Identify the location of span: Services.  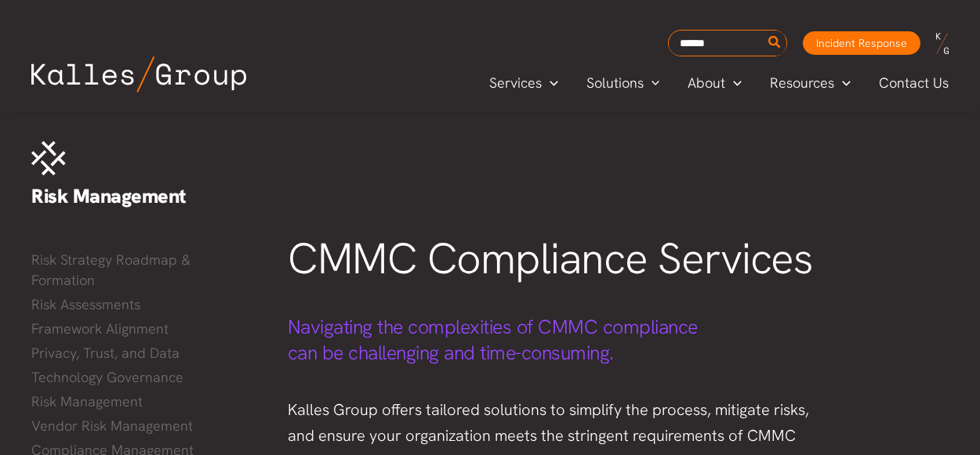
(515, 83).